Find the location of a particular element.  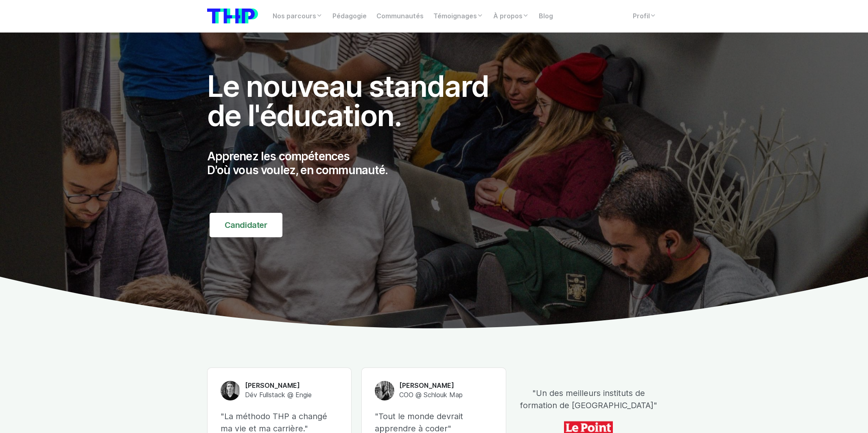

a: Candidater is located at coordinates (245, 225).